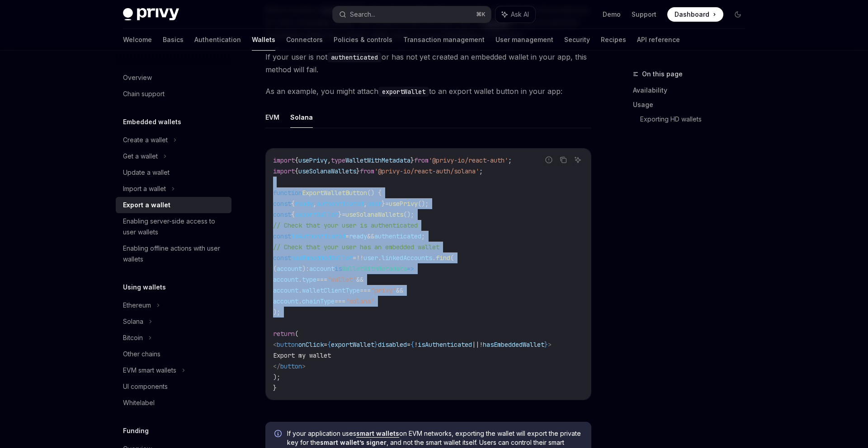 Image resolution: width=868 pixels, height=448 pixels. Describe the element at coordinates (301, 117) in the screenshot. I see `button: Solana` at that location.